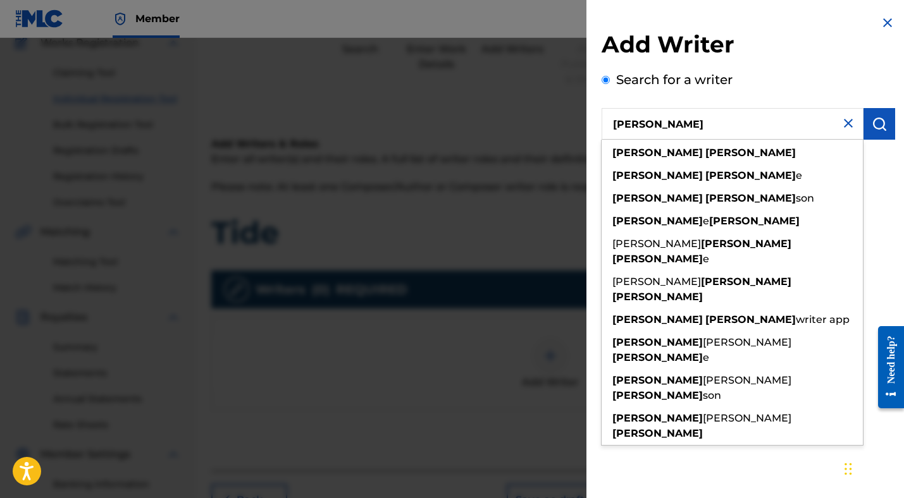  I want to click on img: Search Works, so click(879, 124).